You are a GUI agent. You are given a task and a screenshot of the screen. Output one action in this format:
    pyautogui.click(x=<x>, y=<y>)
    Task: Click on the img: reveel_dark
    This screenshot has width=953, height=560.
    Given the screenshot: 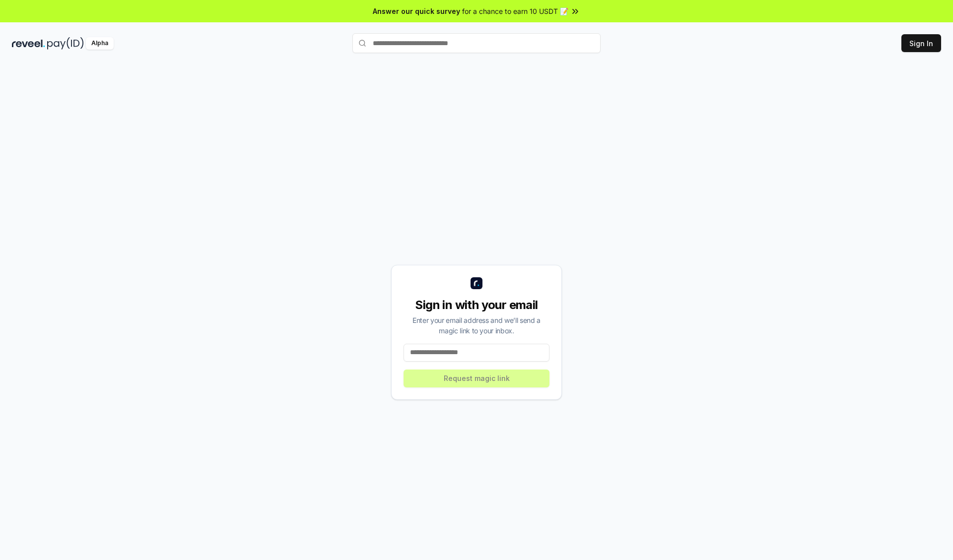 What is the action you would take?
    pyautogui.click(x=28, y=44)
    